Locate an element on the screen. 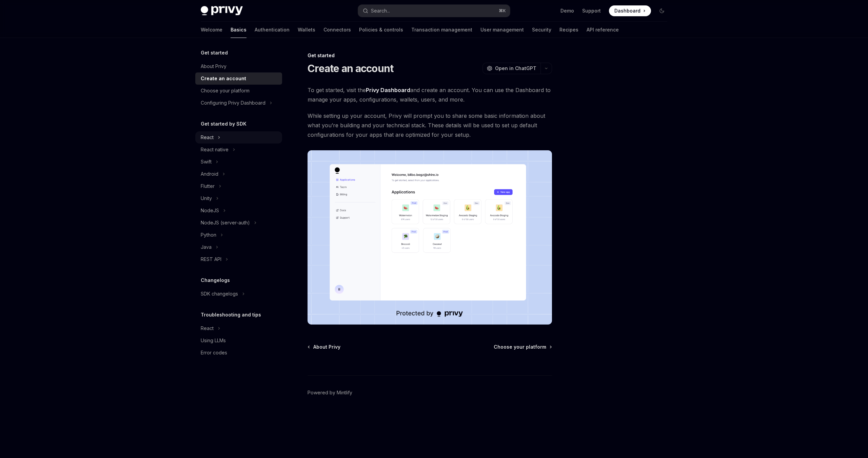 The height and width of the screenshot is (458, 868). a: Powered by Mintlify is located at coordinates (330, 393).